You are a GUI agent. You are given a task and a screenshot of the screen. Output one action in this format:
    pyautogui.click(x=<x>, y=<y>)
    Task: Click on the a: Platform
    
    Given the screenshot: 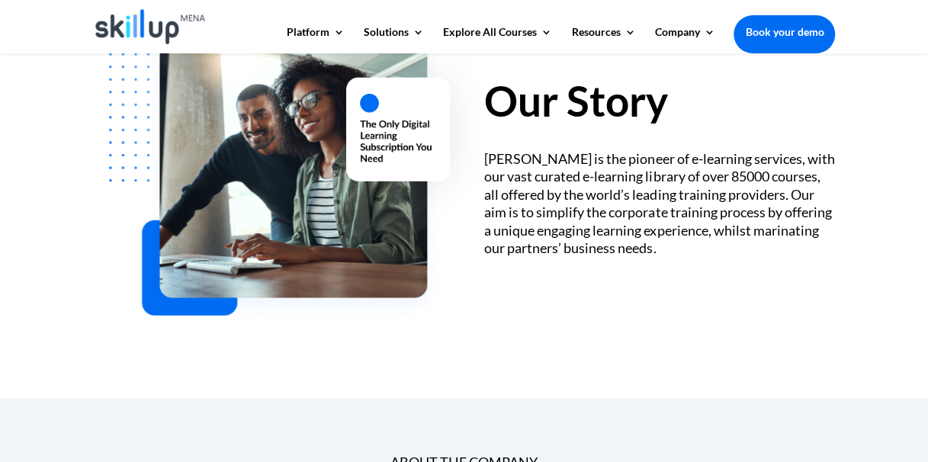 What is the action you would take?
    pyautogui.click(x=316, y=40)
    